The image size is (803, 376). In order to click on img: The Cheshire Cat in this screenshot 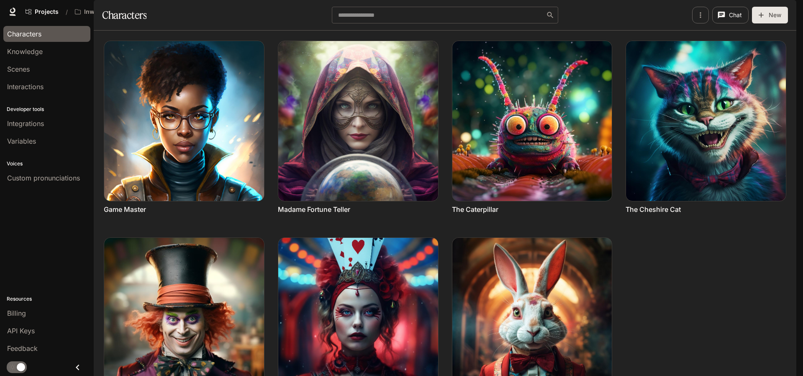, I will do `click(706, 121)`.